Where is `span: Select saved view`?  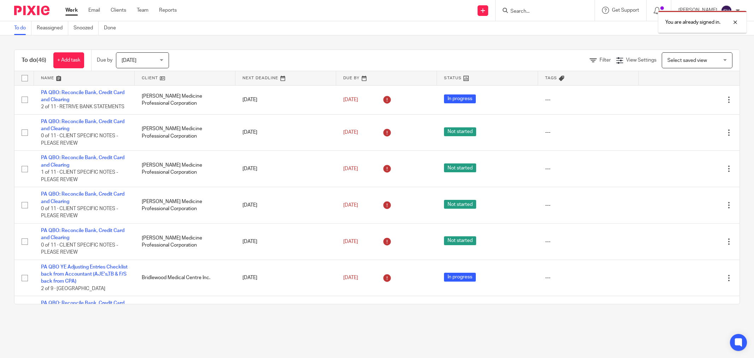
span: Select saved view is located at coordinates (687, 60).